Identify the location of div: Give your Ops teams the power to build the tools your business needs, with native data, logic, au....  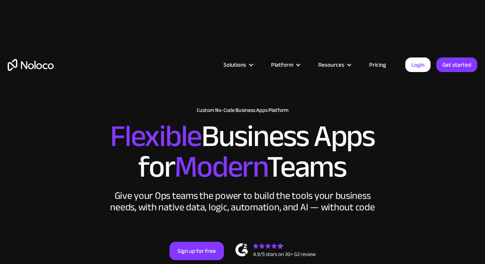
(242, 201).